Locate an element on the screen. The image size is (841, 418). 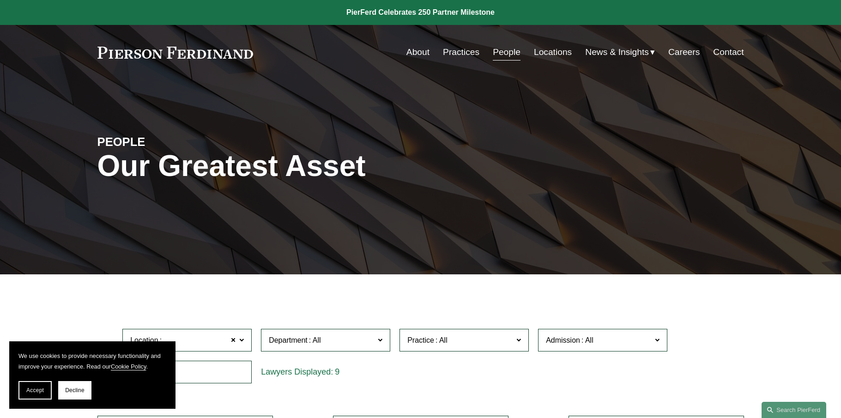
h1: Our Greatest Asset is located at coordinates (313, 166).